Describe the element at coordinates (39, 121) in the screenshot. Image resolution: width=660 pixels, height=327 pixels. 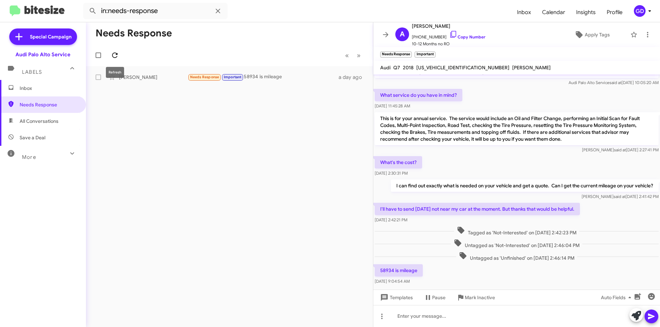
I see `span: All Conversations` at that location.